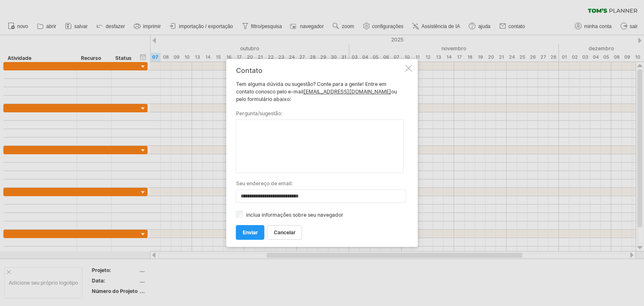 This screenshot has height=306, width=644. Describe the element at coordinates (311, 88) in the screenshot. I see `font: Tem alguma dúvida ou sugestão? Conte para a gente! Entre em contato conosco pelo e-mail` at that location.